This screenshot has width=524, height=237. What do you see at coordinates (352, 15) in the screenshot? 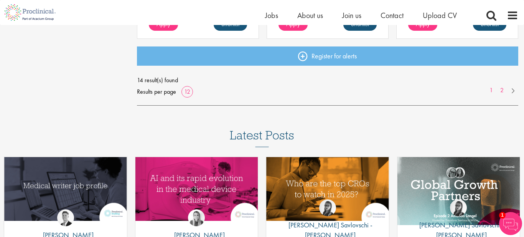
I see `a: Join us` at bounding box center [352, 15].